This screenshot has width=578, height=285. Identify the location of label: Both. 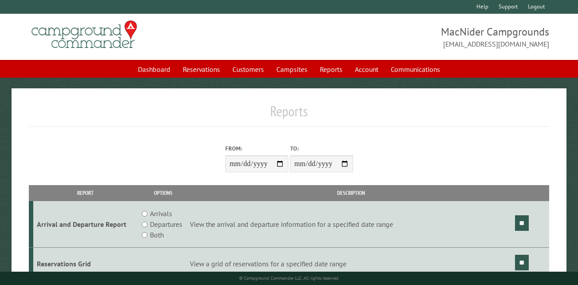
(157, 235).